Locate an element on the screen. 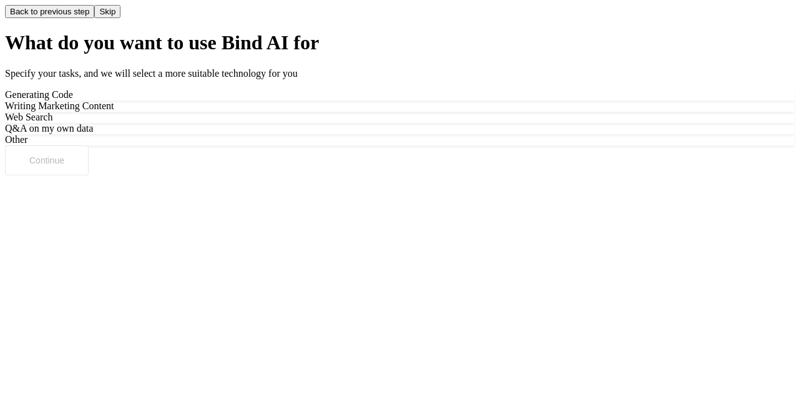 This screenshot has width=799, height=415. button: Continue is located at coordinates (47, 160).